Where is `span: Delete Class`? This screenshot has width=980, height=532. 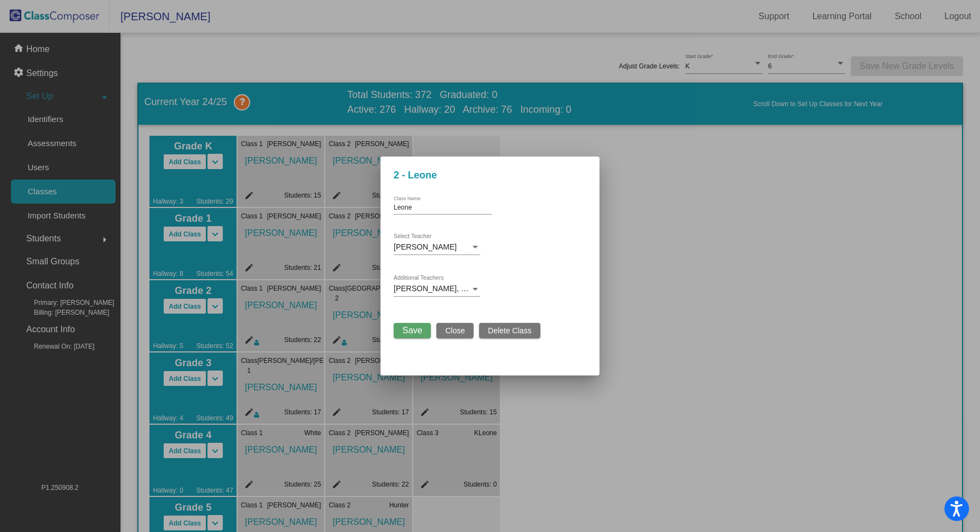 span: Delete Class is located at coordinates (509, 330).